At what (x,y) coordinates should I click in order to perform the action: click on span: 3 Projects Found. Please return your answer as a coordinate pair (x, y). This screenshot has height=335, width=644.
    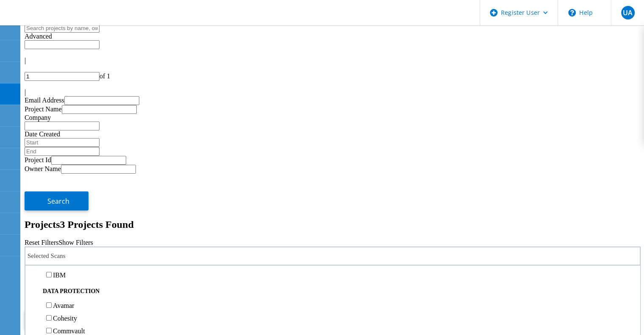
    Looking at the image, I should click on (97, 225).